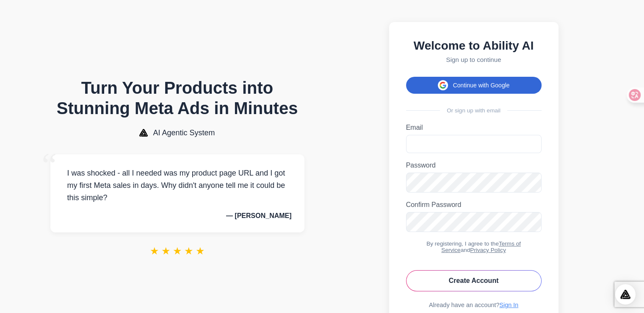  Describe the element at coordinates (177, 185) in the screenshot. I see `p: I was shocked - all I needed was my product page URL and I got my first Meta sales in days. Why d...` at that location.